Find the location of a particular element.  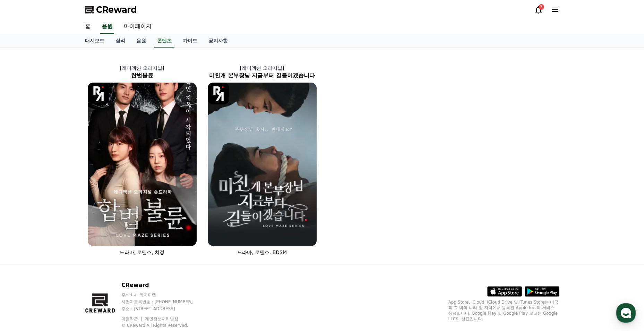

a: 3 is located at coordinates (539, 10).